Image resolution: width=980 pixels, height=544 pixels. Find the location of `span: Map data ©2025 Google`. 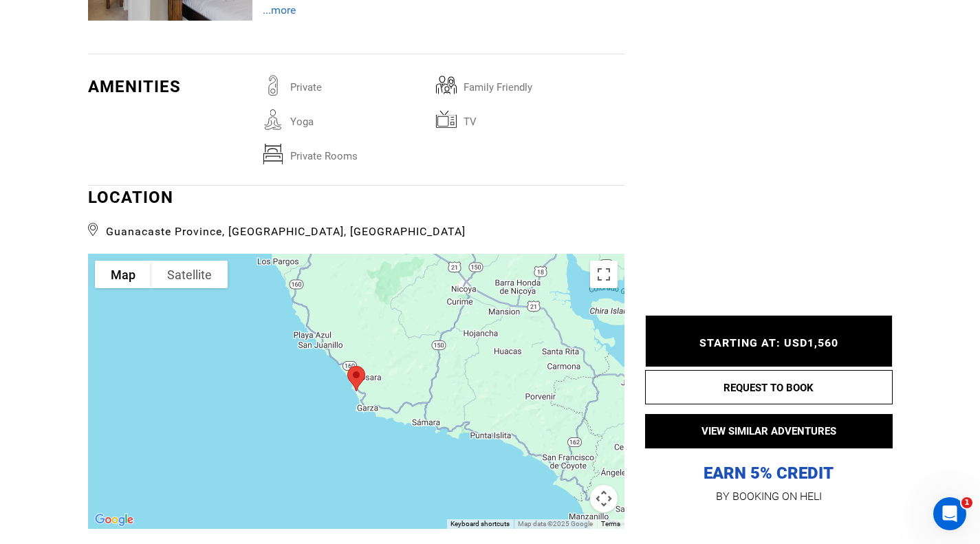

span: Map data ©2025 Google is located at coordinates (555, 523).